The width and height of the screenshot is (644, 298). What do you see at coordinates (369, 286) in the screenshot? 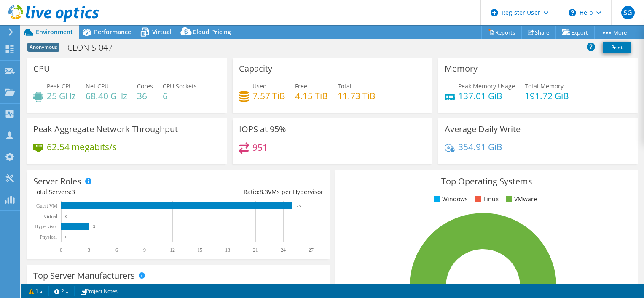
I see `tspan: 100.0%` at bounding box center [369, 286].